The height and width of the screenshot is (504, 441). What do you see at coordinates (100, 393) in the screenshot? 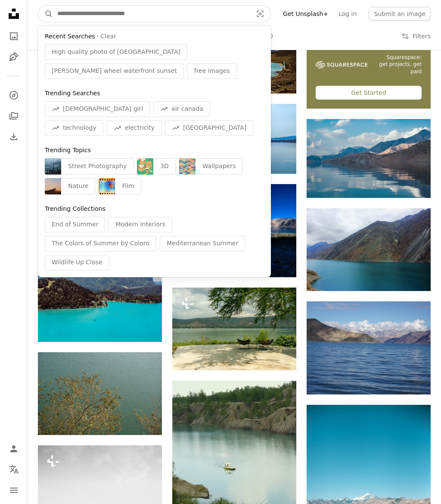
I see `a: A body of water with a boat in it` at bounding box center [100, 393].